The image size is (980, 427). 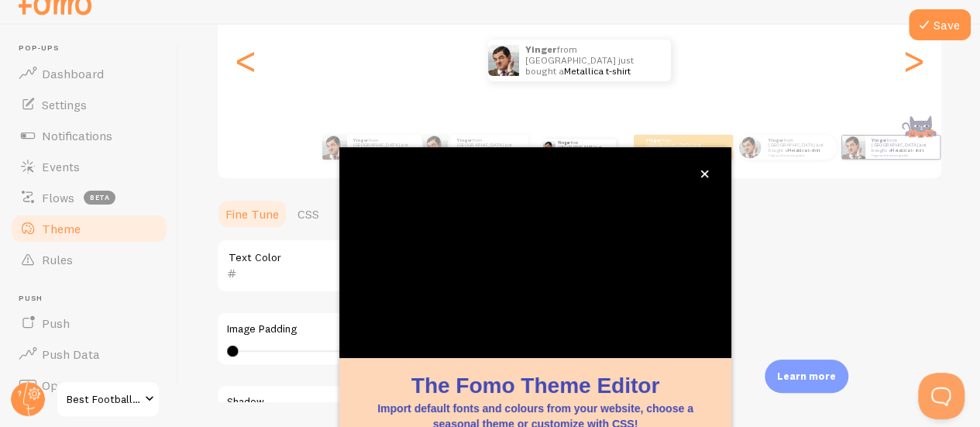 What do you see at coordinates (89, 74) in the screenshot?
I see `a: Dashboard` at bounding box center [89, 74].